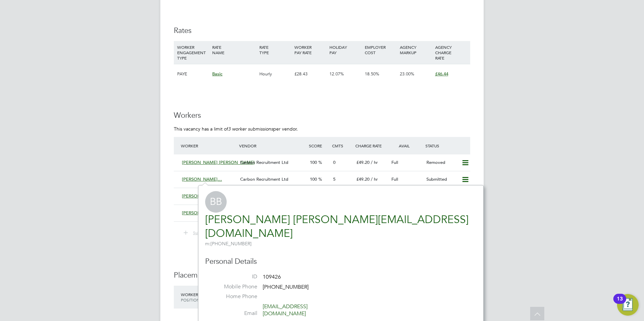 The width and height of the screenshot is (644, 321). I want to click on button: Open Resource Center, 13 new notifications, so click(628, 305).